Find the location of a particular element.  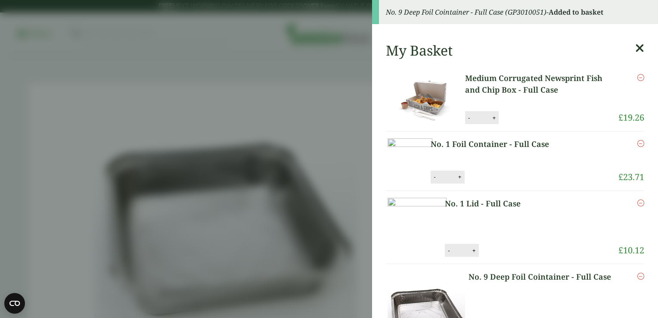

a: No. 9 Deep Foil Cointainer - Full Case is located at coordinates (541, 276).